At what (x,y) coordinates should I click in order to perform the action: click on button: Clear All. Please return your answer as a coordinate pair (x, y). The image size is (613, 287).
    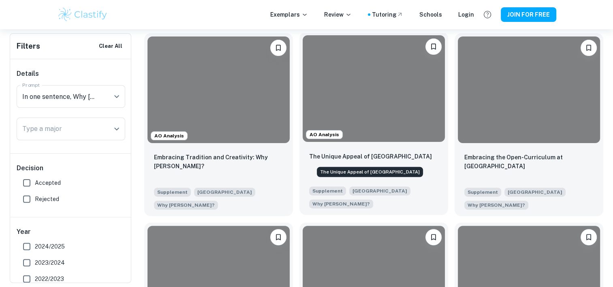
    Looking at the image, I should click on (111, 46).